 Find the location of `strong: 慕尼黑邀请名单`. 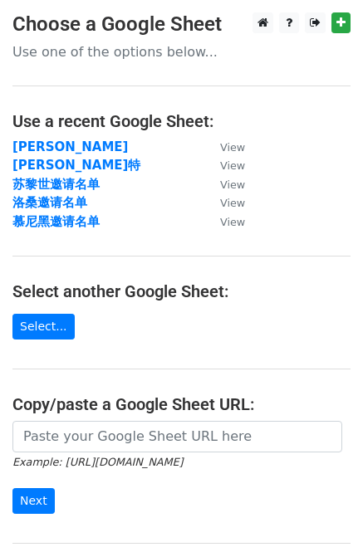

strong: 慕尼黑邀请名单 is located at coordinates (56, 222).